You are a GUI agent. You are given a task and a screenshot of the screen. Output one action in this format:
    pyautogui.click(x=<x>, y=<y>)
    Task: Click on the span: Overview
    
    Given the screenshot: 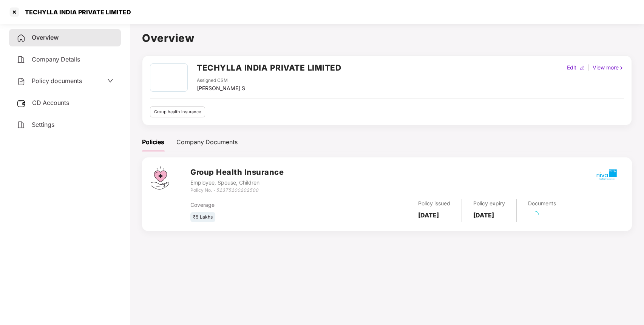 What is the action you would take?
    pyautogui.click(x=45, y=37)
    